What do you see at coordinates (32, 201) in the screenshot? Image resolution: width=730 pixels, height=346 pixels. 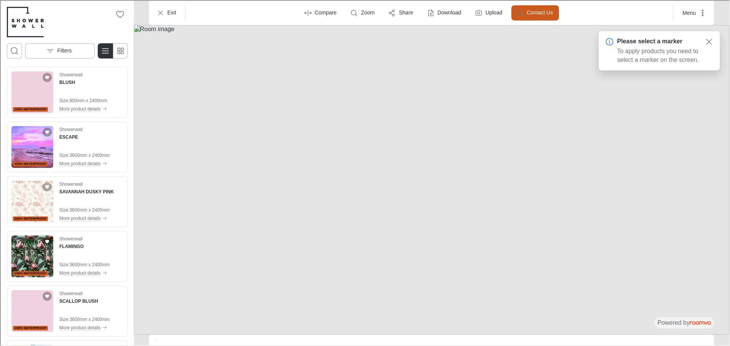 I see `img: SAVANNAH DUSKY PINK. Link opens in a new window.` at bounding box center [32, 201].